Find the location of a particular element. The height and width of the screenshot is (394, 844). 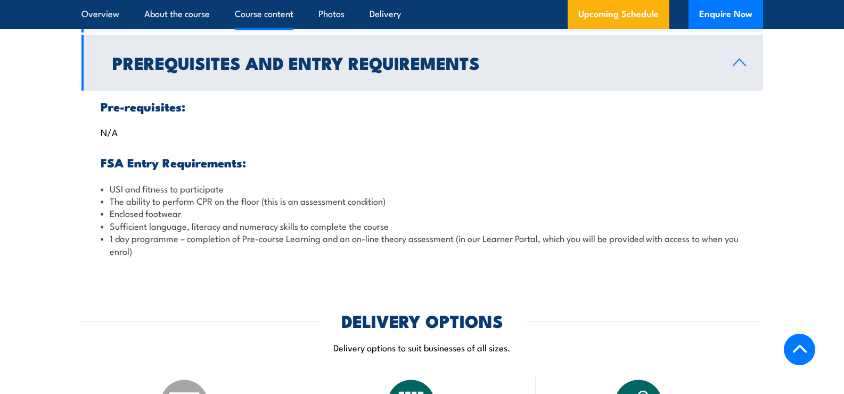

a: Prerequisites and Entry Requirements is located at coordinates (422, 62).